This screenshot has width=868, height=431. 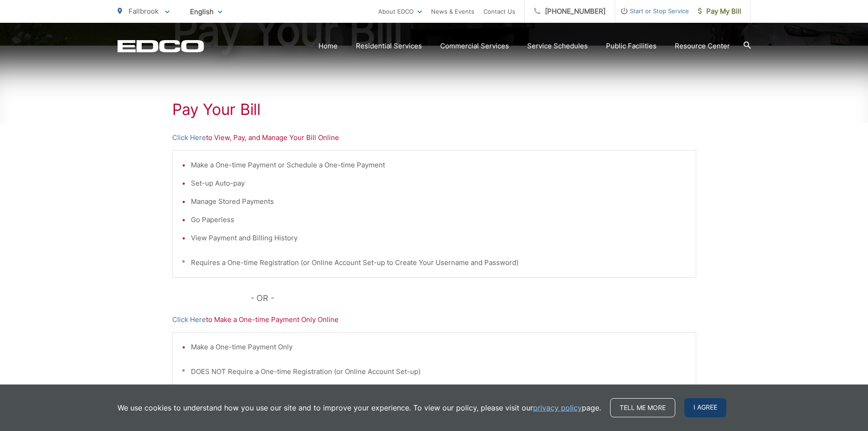 What do you see at coordinates (206, 11) in the screenshot?
I see `span: English` at bounding box center [206, 11].